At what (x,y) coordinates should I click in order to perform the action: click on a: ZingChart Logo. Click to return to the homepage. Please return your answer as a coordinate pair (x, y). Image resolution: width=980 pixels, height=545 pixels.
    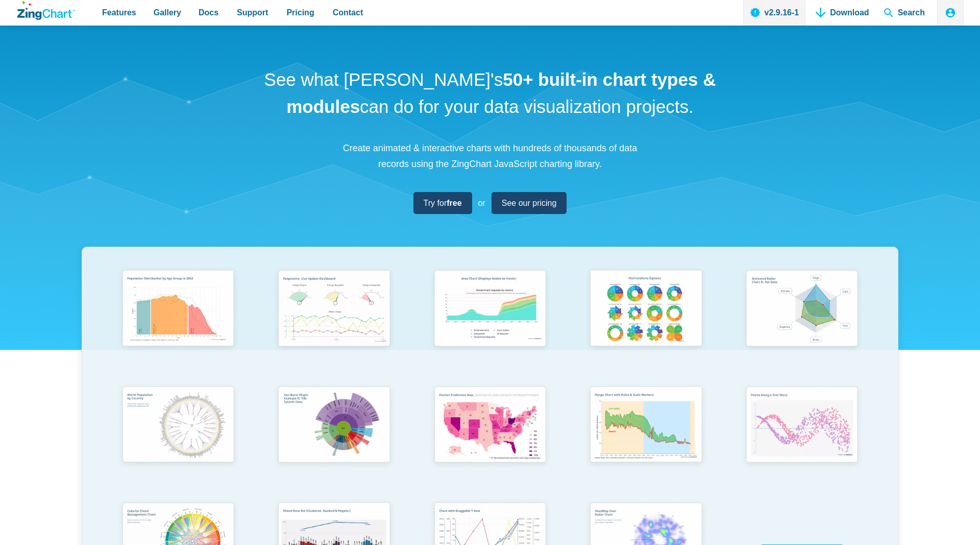
    Looking at the image, I should click on (46, 10).